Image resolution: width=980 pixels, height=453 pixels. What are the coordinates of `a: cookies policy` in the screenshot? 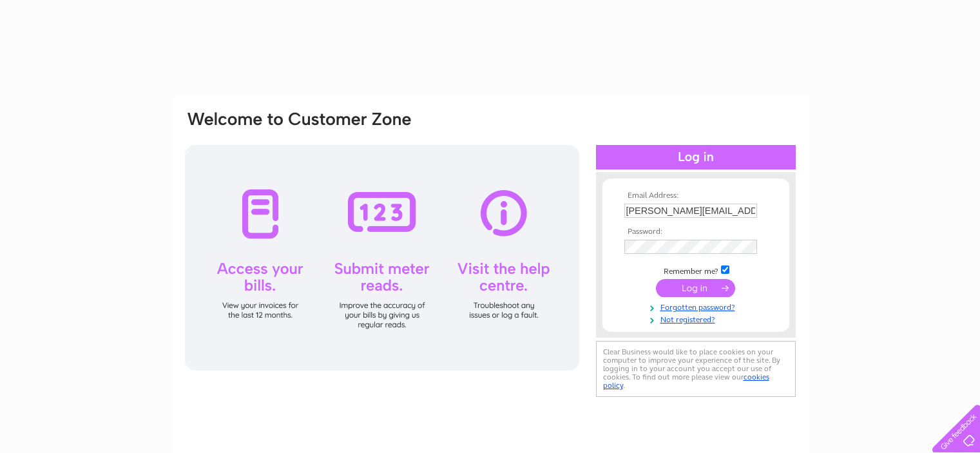 It's located at (686, 380).